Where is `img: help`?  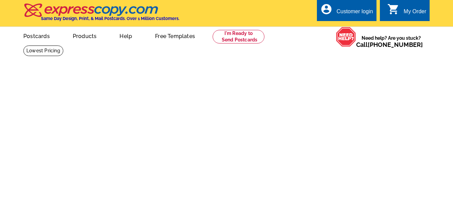
img: help is located at coordinates (346, 37).